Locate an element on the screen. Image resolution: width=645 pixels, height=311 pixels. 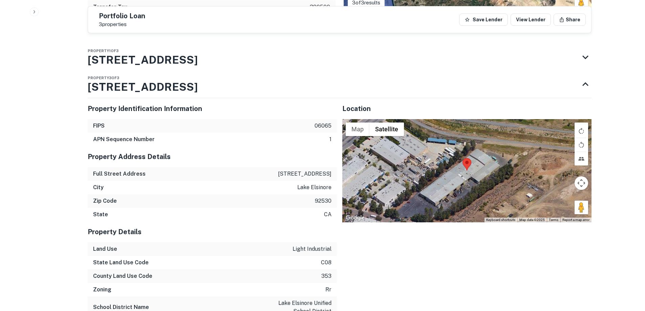
h6: Zip Code is located at coordinates (105, 201).